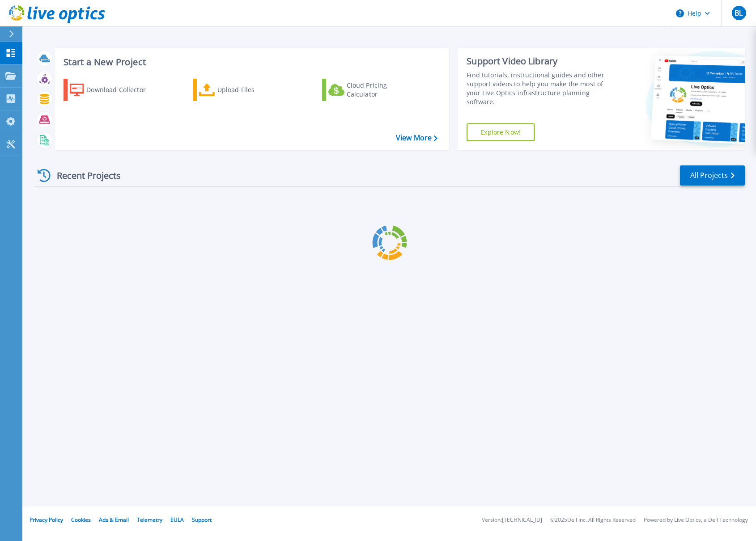 Image resolution: width=756 pixels, height=541 pixels. Describe the element at coordinates (539, 88) in the screenshot. I see `div: Find tutorials, instructional guides and other support videos to help you make the most of your L...` at that location.